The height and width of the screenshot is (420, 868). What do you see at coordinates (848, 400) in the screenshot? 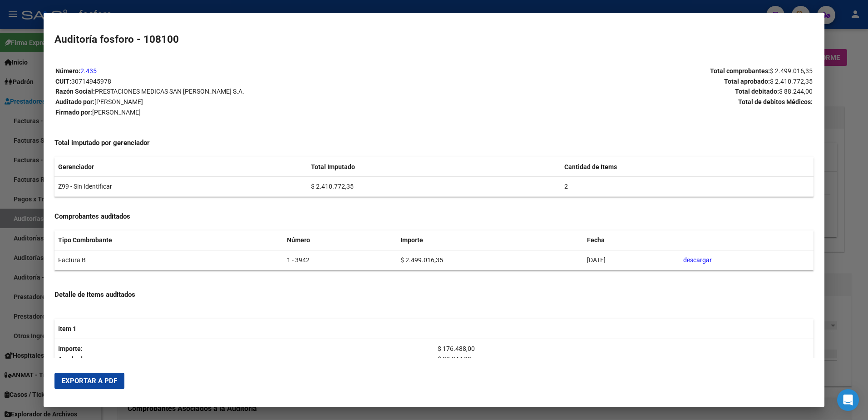
I see `div: Open Intercom Messenger` at bounding box center [848, 400].